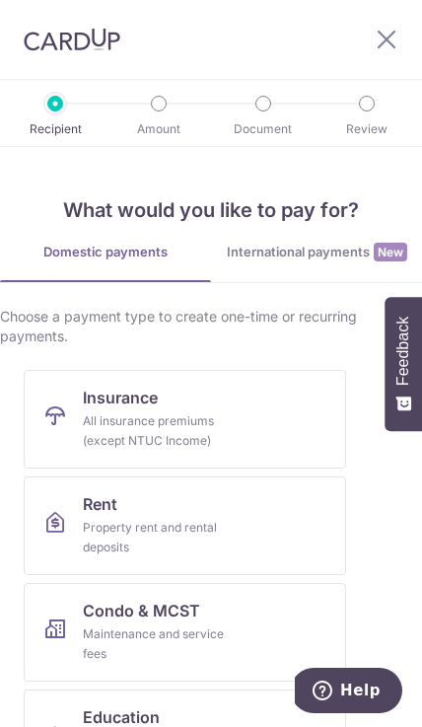 The height and width of the screenshot is (727, 422). Describe the element at coordinates (404, 363) in the screenshot. I see `button: Feedback - Show survey` at that location.